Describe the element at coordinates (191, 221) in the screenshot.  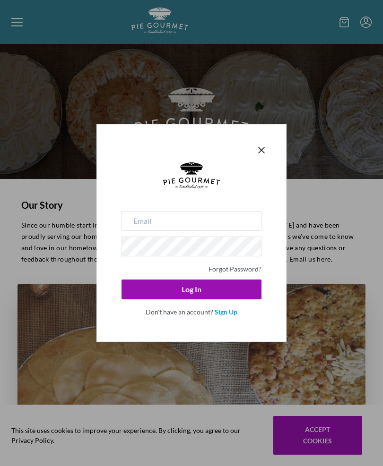
I see `input: Email` at that location.